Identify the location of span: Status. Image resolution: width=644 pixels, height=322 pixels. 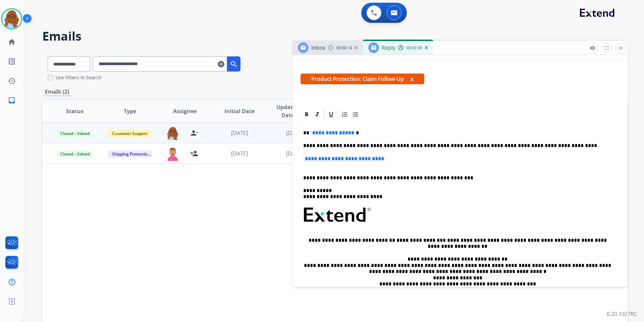
(75, 111).